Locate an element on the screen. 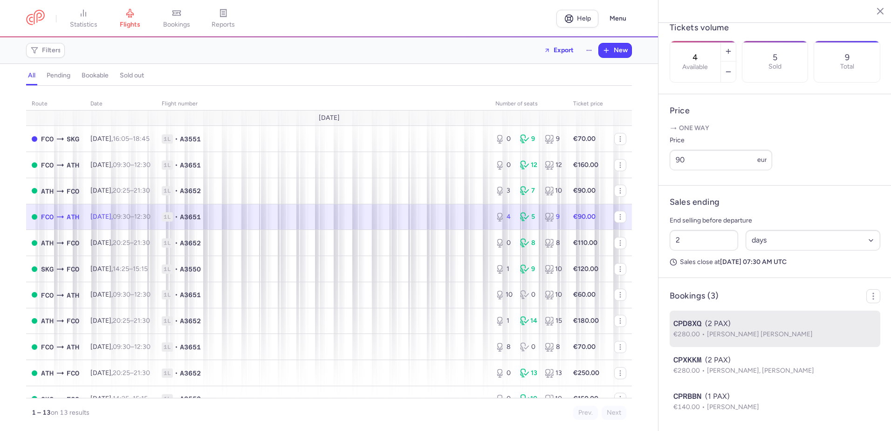 Image resolution: width=891 pixels, height=431 pixels. time: 18:45 is located at coordinates (141, 138).